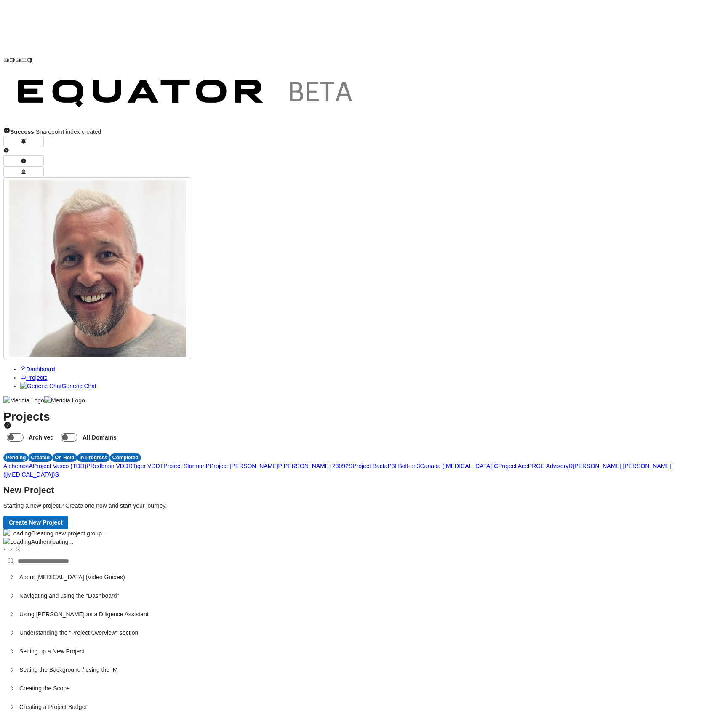  Describe the element at coordinates (31, 466) in the screenshot. I see `span: A` at that location.